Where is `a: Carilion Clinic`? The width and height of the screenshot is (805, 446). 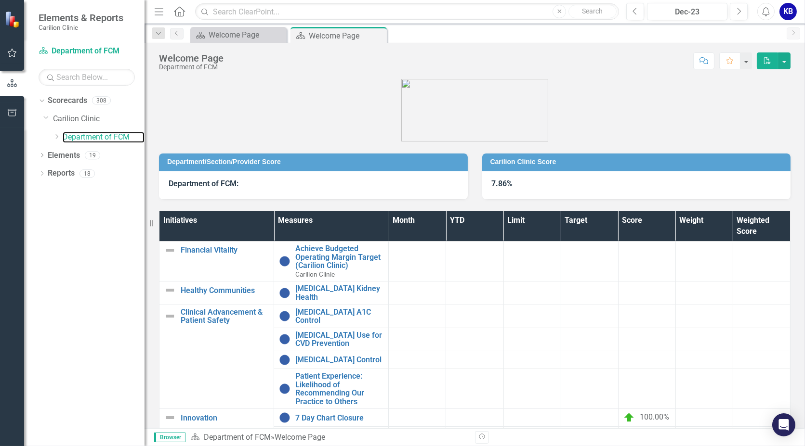
a: Carilion Clinic is located at coordinates (99, 119).